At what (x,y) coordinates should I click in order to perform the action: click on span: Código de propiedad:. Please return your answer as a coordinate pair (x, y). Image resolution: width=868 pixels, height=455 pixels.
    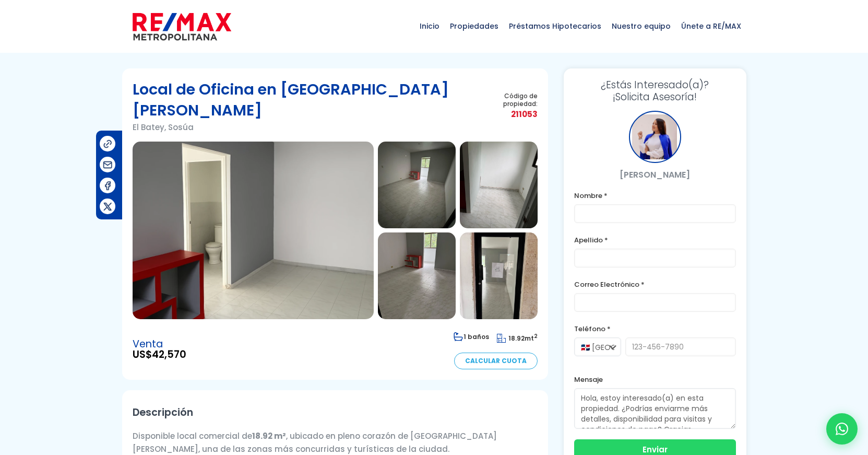
    Looking at the image, I should click on (510, 99).